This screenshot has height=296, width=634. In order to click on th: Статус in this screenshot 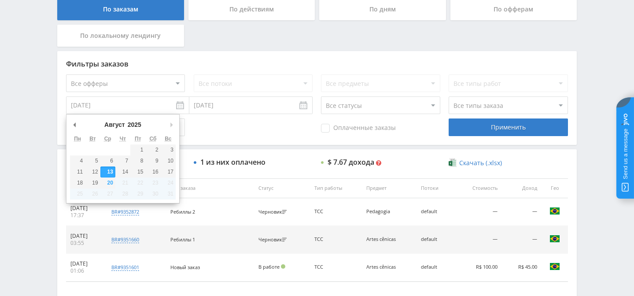, I will do `click(282, 188)`.